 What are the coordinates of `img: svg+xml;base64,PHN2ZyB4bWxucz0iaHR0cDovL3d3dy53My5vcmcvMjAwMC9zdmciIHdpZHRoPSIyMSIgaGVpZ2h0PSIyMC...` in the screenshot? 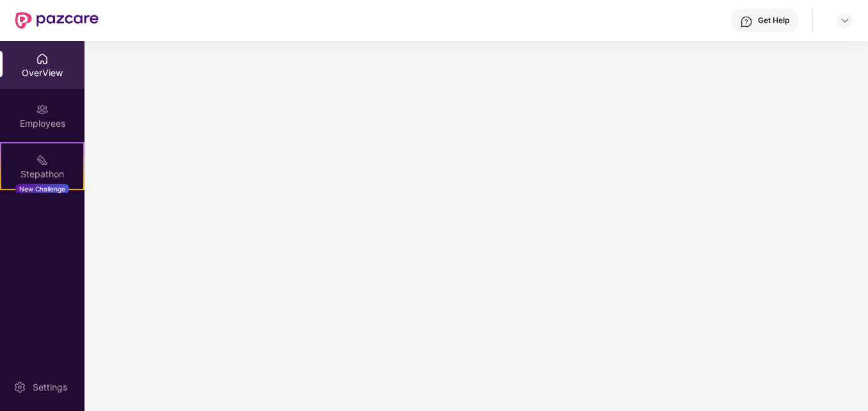 It's located at (42, 160).